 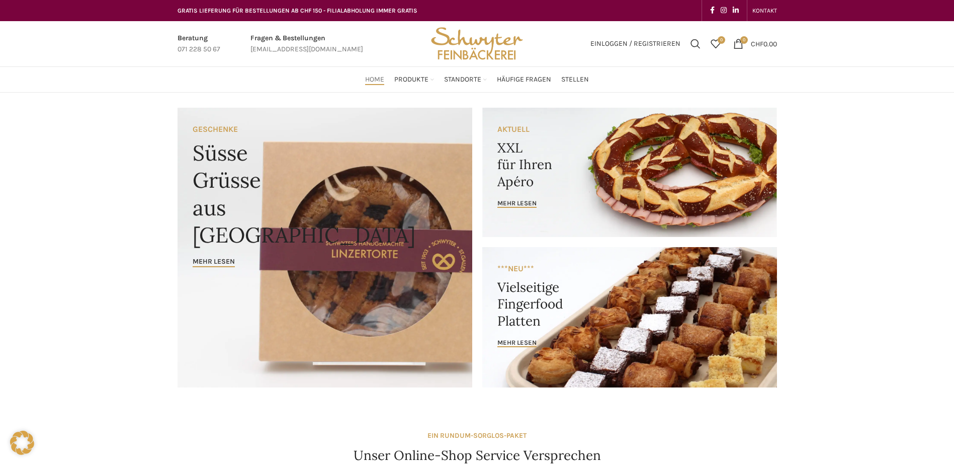 What do you see at coordinates (736, 11) in the screenshot?
I see `a: Linkedin social link` at bounding box center [736, 11].